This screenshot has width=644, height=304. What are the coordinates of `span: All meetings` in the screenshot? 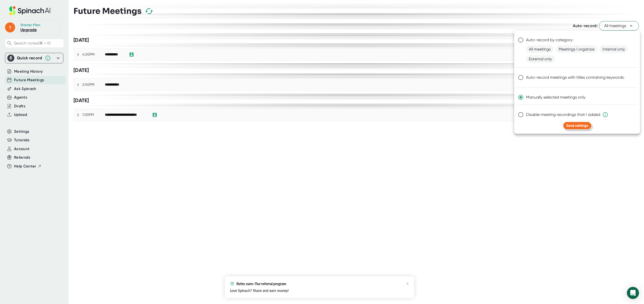 It's located at (540, 49).